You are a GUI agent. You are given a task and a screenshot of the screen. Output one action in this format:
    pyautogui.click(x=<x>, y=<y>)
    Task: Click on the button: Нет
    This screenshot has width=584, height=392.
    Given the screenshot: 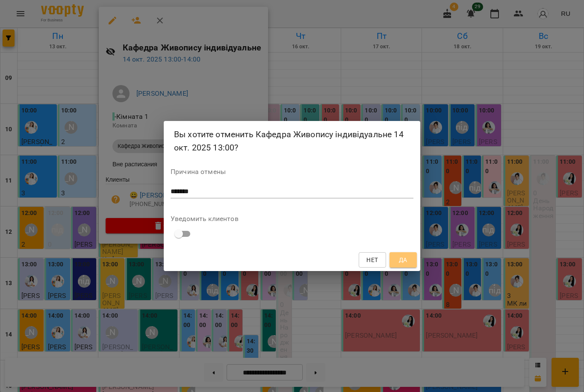 What is the action you would take?
    pyautogui.click(x=372, y=260)
    